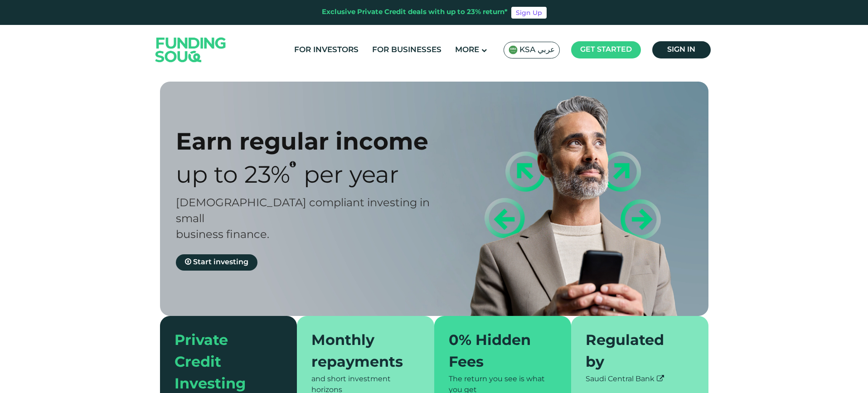  Describe the element at coordinates (606, 50) in the screenshot. I see `span: Get started` at that location.